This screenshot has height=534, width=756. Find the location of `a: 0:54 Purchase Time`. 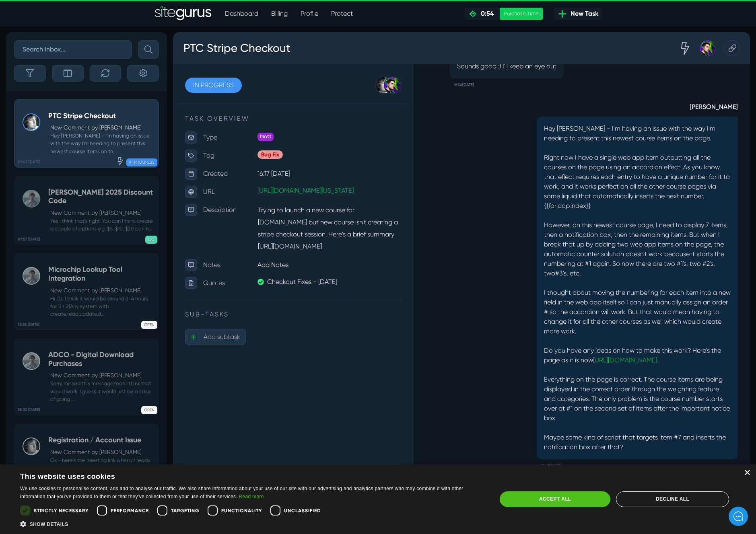

a: 0:54 Purchase Time is located at coordinates (503, 13).